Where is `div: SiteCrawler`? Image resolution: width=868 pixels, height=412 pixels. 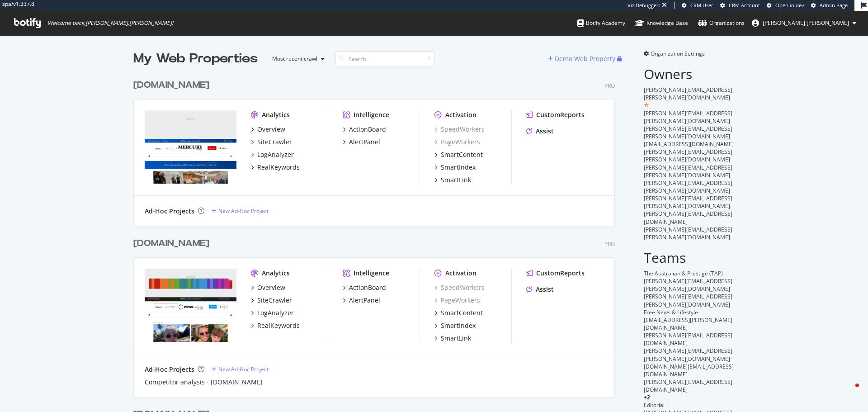
div: SiteCrawler is located at coordinates (274, 301).